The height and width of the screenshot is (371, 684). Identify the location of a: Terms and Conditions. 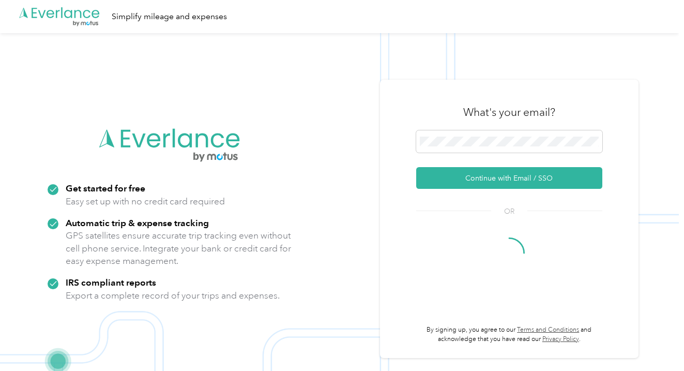
(548, 329).